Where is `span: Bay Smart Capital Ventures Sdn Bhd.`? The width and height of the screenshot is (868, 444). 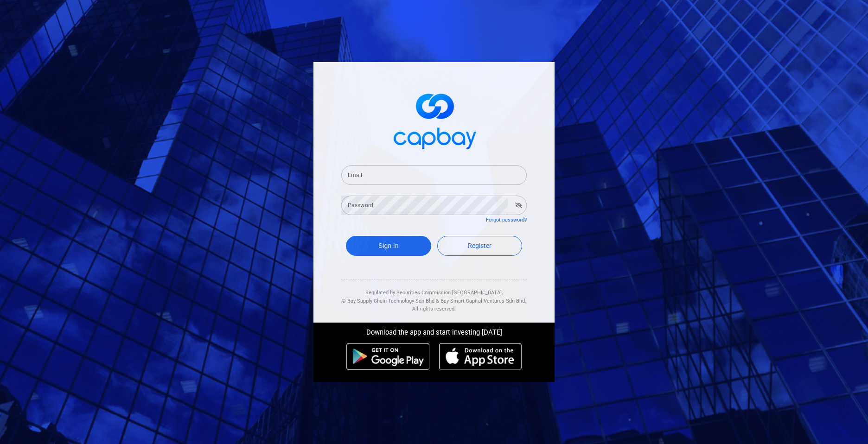
span: Bay Smart Capital Ventures Sdn Bhd. is located at coordinates (483, 301).